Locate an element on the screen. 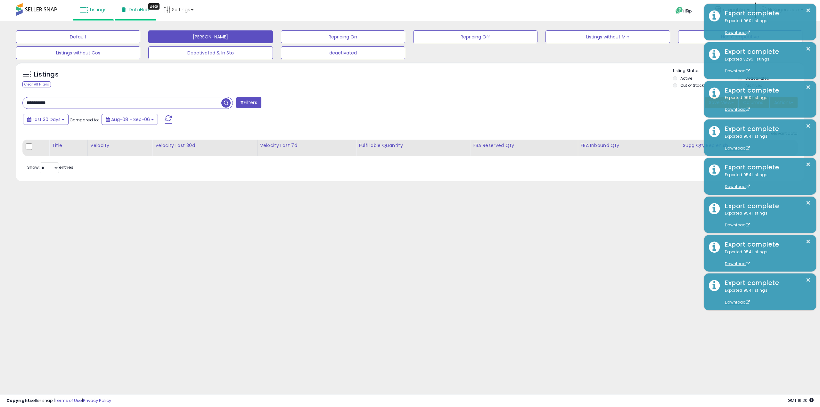  label: Out of Stock is located at coordinates (692, 85).